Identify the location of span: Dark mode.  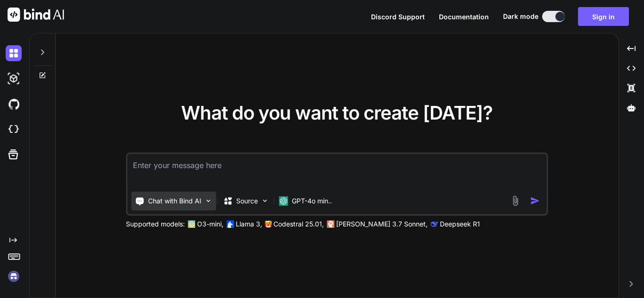
(521, 17).